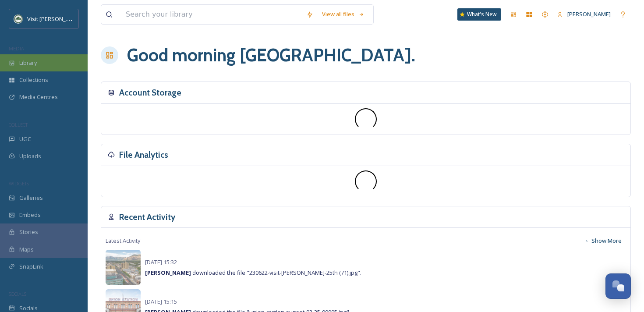  What do you see at coordinates (123, 267) in the screenshot?
I see `img: 8a00a920-87d5-491d-89b9-db5c622b489a.jpg` at bounding box center [123, 267].